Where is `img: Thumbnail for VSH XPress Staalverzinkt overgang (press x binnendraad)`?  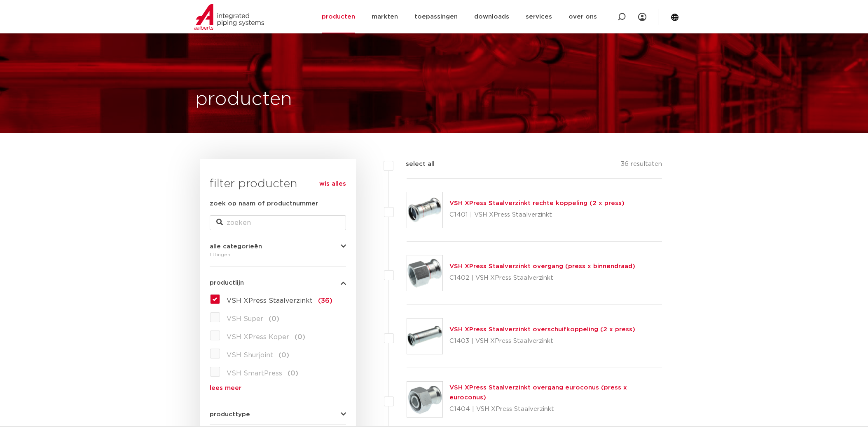
img: Thumbnail for VSH XPress Staalverzinkt overgang (press x binnendraad) is located at coordinates (425, 273).